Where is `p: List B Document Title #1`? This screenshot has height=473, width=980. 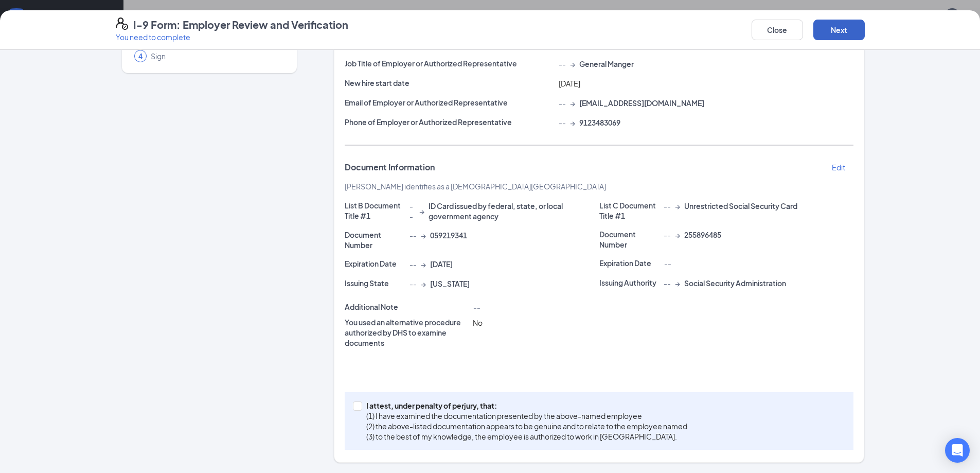 p: List B Document Title #1 is located at coordinates (375, 211).